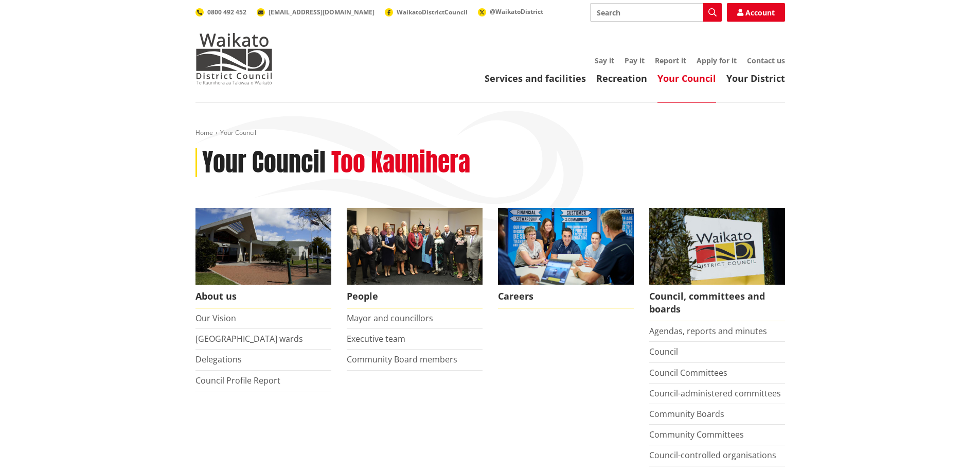  I want to click on a: Agendas, reports and minutes, so click(708, 331).